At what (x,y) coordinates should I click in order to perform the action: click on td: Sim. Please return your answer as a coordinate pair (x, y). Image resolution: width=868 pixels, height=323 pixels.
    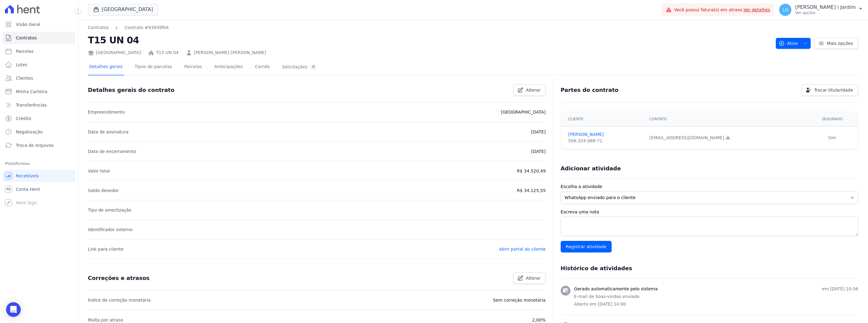
    Looking at the image, I should click on (832, 138).